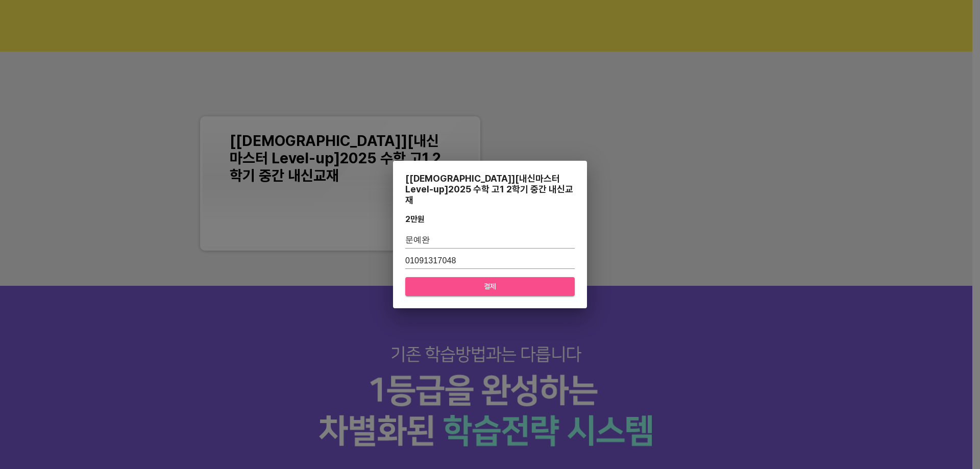 Image resolution: width=980 pixels, height=469 pixels. Describe the element at coordinates (490, 240) in the screenshot. I see `input: 학생 이름` at that location.